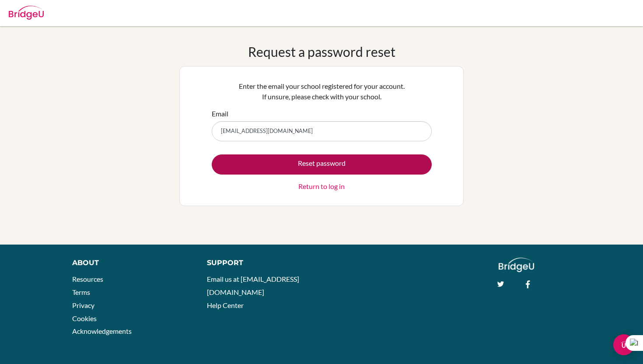  What do you see at coordinates (321, 52) in the screenshot?
I see `h1: Request a password reset` at bounding box center [321, 52].